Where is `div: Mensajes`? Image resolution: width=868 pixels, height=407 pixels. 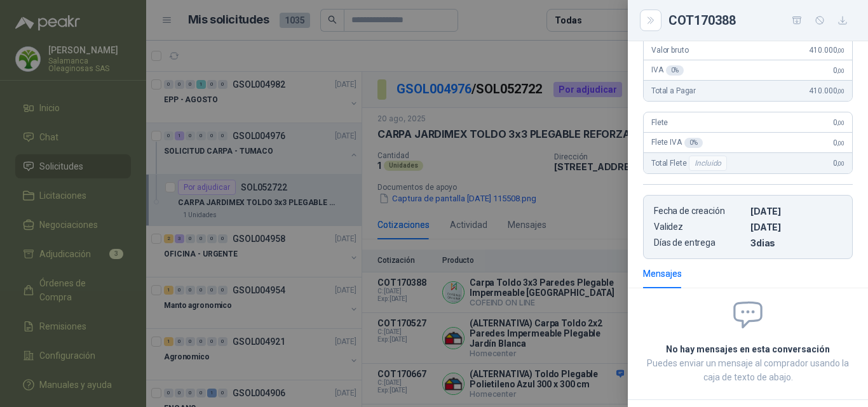
div: Mensajes is located at coordinates (662, 274).